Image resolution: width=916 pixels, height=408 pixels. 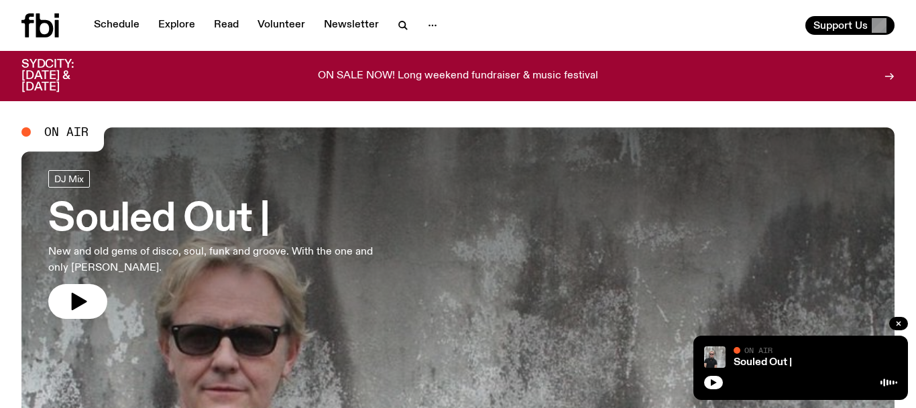 I want to click on a: Explore, so click(x=176, y=25).